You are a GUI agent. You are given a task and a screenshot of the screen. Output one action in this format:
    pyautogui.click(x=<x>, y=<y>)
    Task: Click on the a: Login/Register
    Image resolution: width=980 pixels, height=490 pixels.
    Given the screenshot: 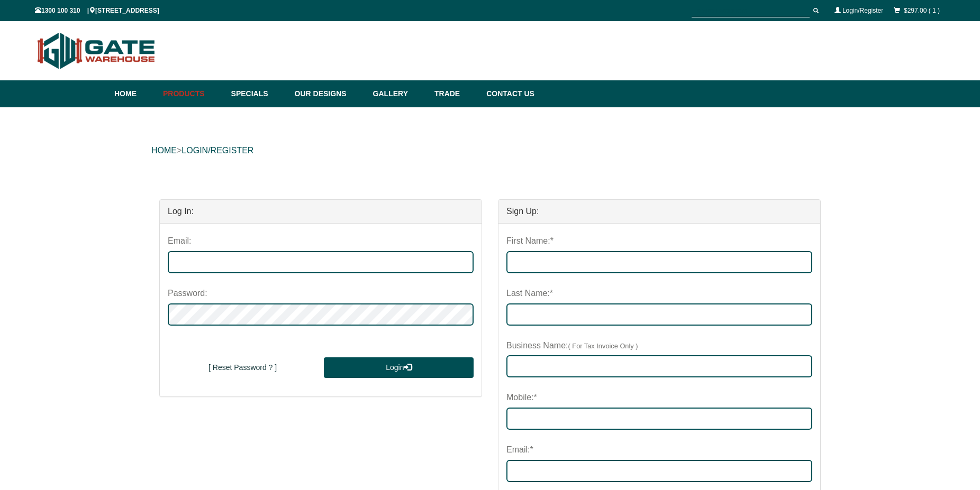 What is the action you would take?
    pyautogui.click(x=863, y=11)
    